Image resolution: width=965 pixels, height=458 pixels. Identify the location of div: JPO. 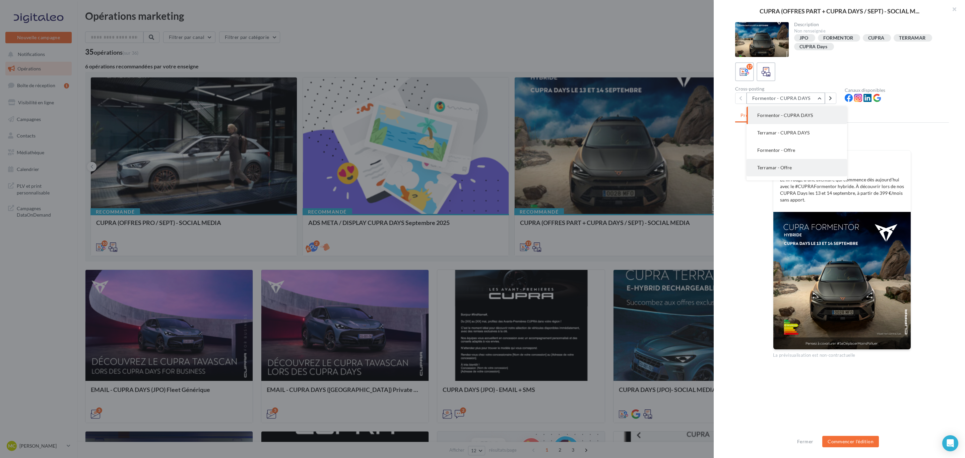
(804, 38).